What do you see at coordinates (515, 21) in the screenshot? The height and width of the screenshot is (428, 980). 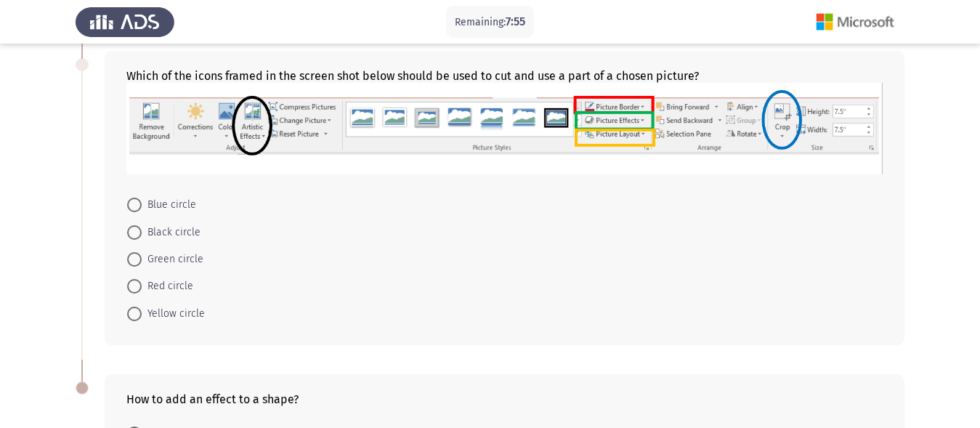 I see `span: 7:55` at bounding box center [515, 21].